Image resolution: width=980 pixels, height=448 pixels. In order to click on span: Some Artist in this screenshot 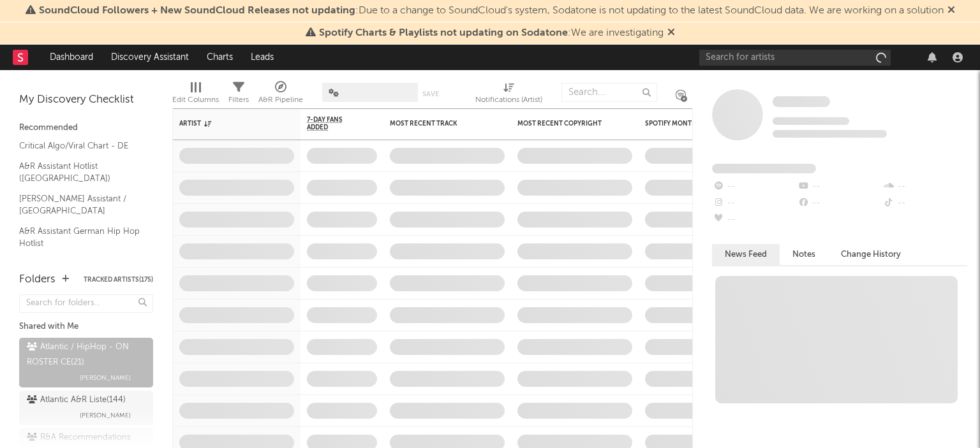, I will do `click(801, 101)`.